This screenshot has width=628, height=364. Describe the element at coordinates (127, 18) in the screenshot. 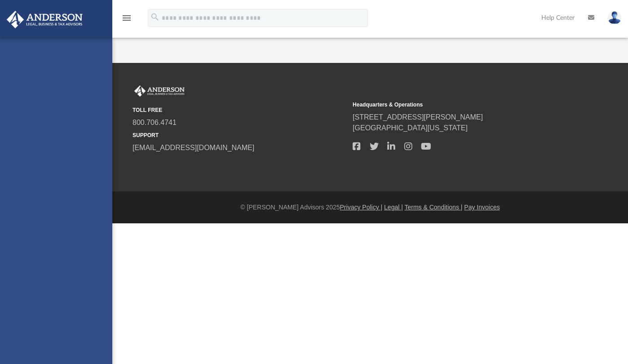

I see `i: menu` at that location.